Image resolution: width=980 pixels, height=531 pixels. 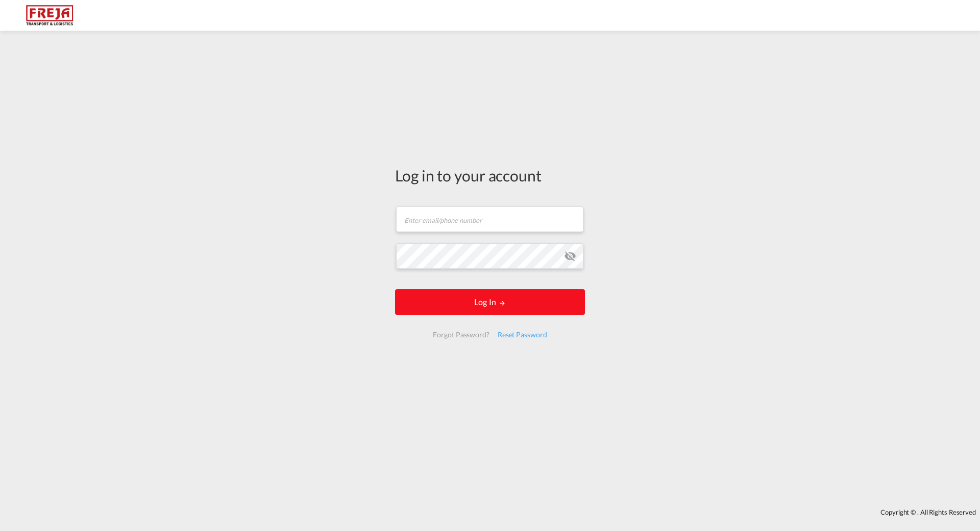 What do you see at coordinates (522, 335) in the screenshot?
I see `div: Reset Password` at bounding box center [522, 335].